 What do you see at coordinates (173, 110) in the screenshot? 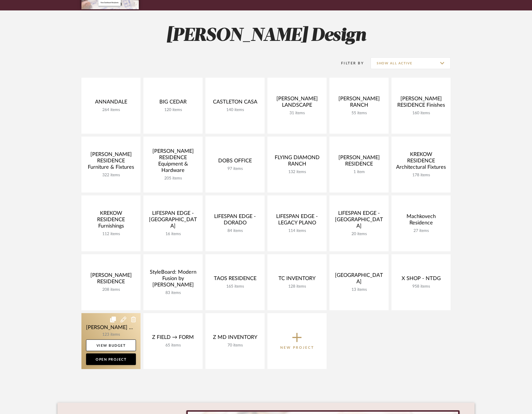
I see `div: 120 items` at bounding box center [173, 110].